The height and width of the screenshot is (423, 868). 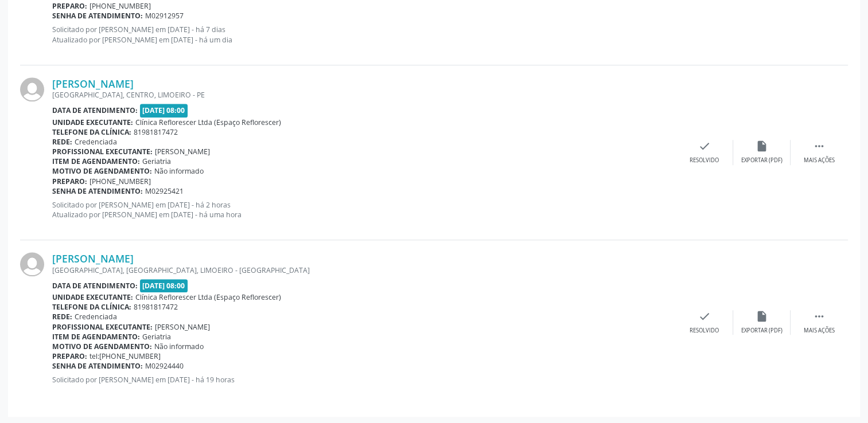 What do you see at coordinates (164, 366) in the screenshot?
I see `span: M02924440` at bounding box center [164, 366].